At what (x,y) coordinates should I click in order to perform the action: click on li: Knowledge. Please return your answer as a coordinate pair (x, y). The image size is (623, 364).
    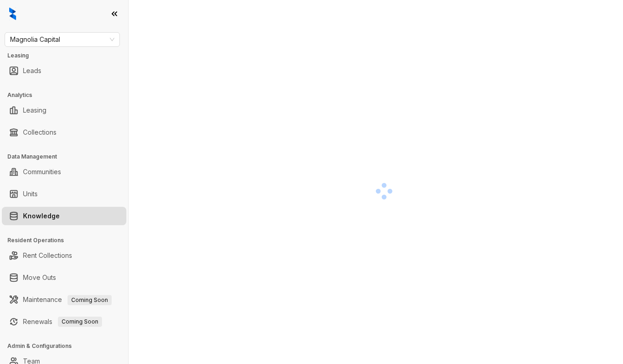
    Looking at the image, I should click on (64, 216).